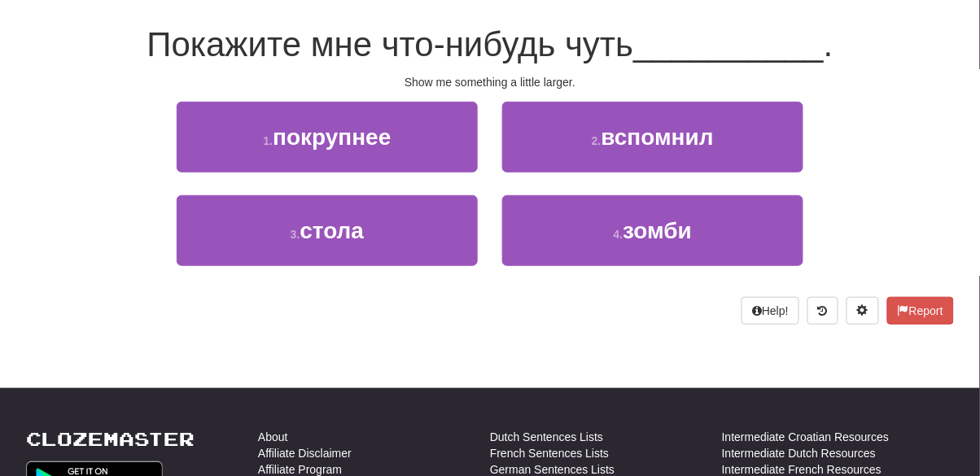 Image resolution: width=980 pixels, height=476 pixels. I want to click on a: French Sentences Lists, so click(549, 453).